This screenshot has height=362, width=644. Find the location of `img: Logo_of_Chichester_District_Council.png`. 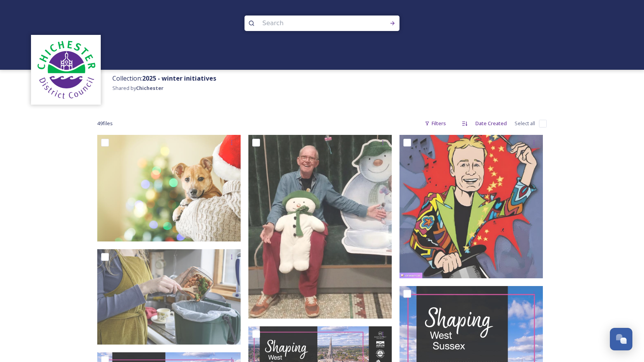

img: Logo_of_Chichester_District_Council.png is located at coordinates (66, 70).